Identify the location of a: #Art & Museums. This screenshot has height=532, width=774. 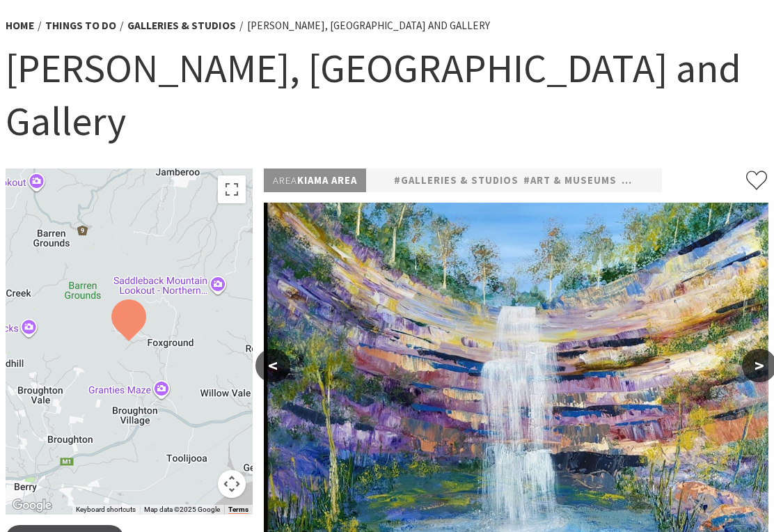
(570, 180).